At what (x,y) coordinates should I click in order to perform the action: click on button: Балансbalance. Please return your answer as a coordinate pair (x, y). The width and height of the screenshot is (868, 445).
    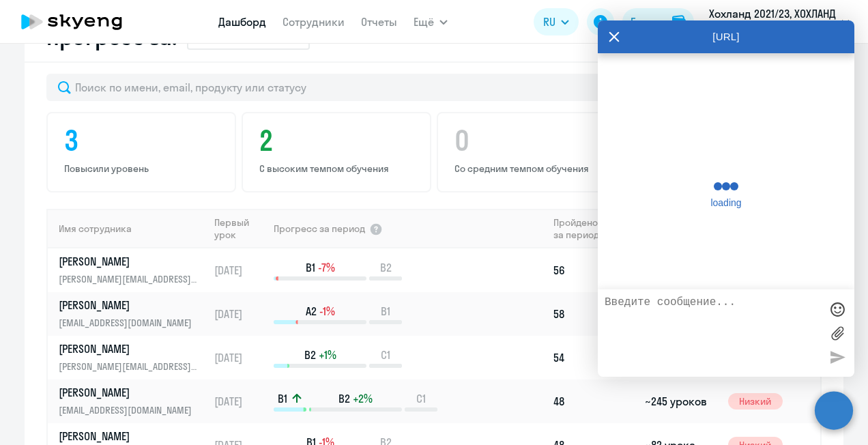
    Looking at the image, I should click on (658, 21).